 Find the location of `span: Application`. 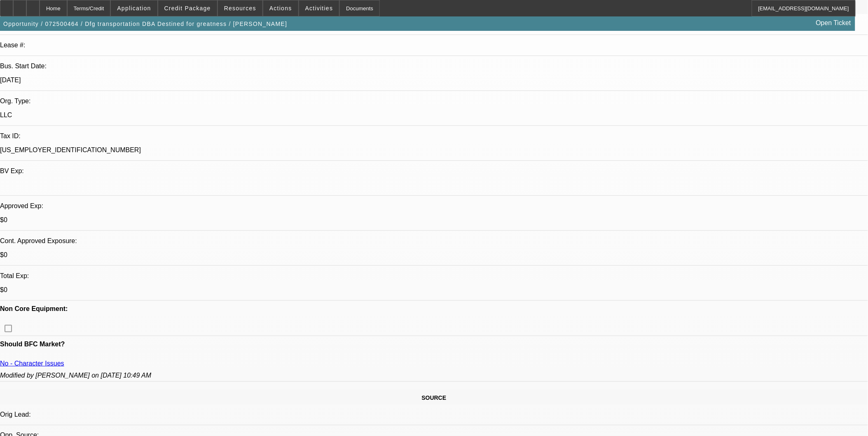

span: Application is located at coordinates (134, 8).